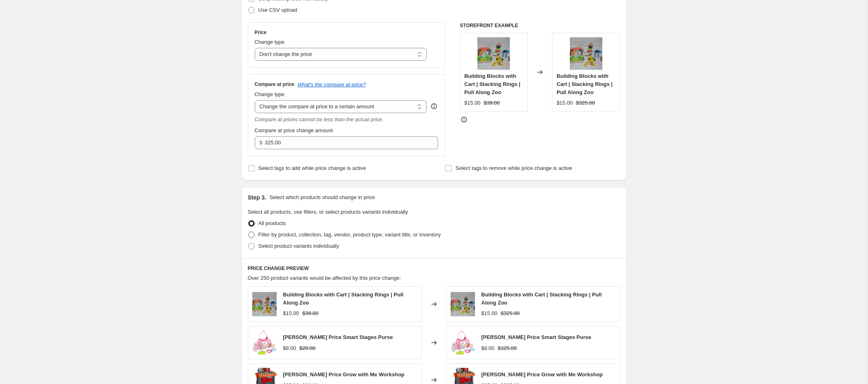 The image size is (868, 384). I want to click on button: What's the compare at price?, so click(332, 84).